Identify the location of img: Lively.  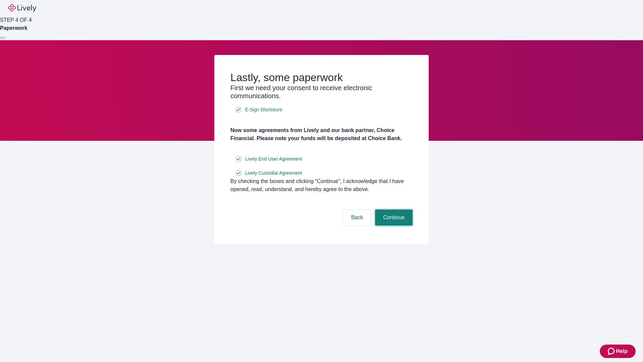
(22, 8).